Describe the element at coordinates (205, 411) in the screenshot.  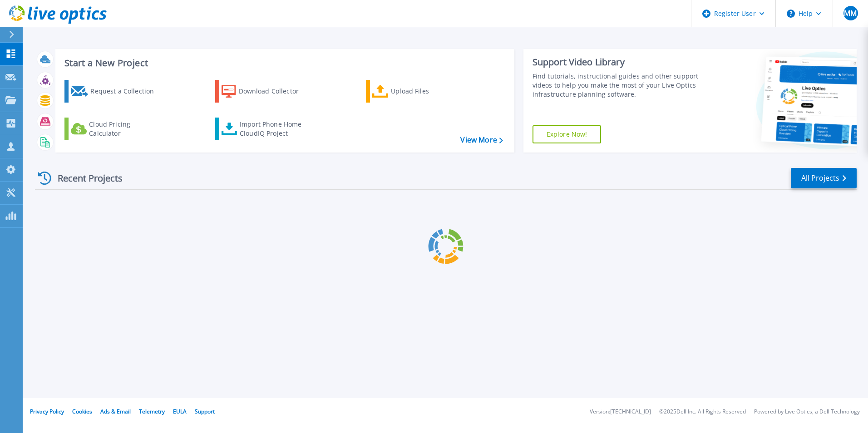
I see `a: Support` at that location.